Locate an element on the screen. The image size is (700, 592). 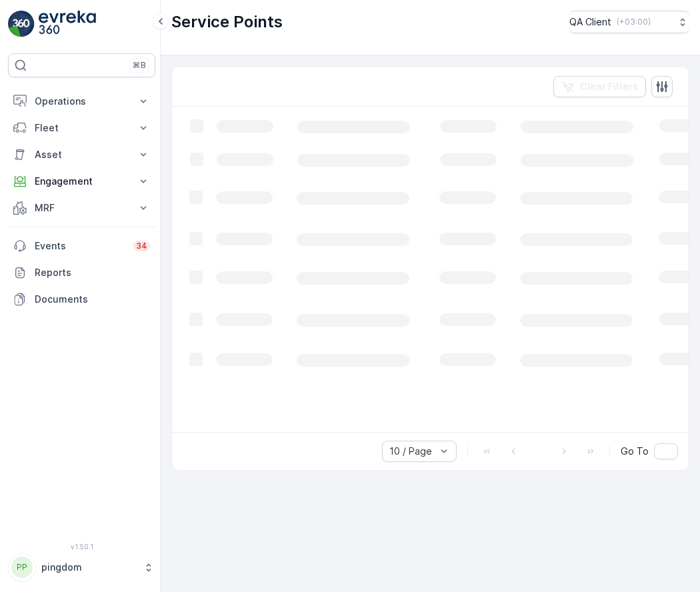
a: Documents is located at coordinates (81, 300).